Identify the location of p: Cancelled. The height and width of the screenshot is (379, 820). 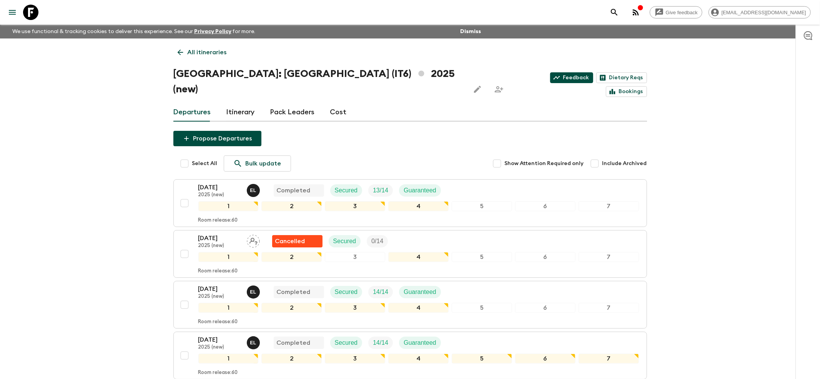
(290, 241).